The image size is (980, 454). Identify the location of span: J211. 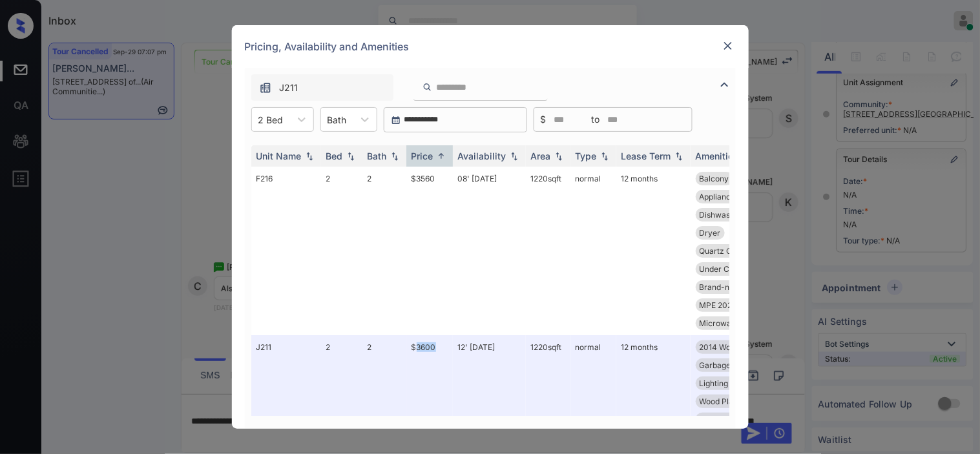
(289, 88).